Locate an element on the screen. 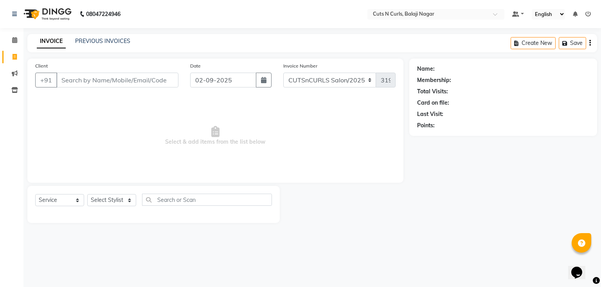 The height and width of the screenshot is (287, 601). a: INVOICE is located at coordinates (51, 41).